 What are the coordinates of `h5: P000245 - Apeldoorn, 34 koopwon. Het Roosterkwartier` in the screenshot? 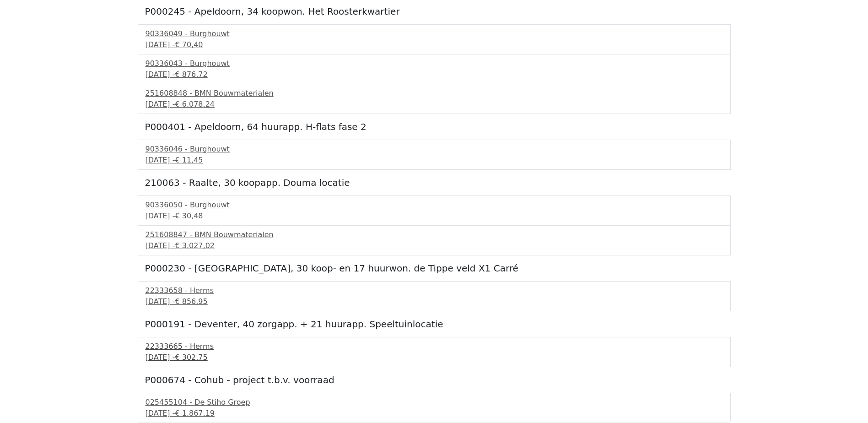 It's located at (435, 11).